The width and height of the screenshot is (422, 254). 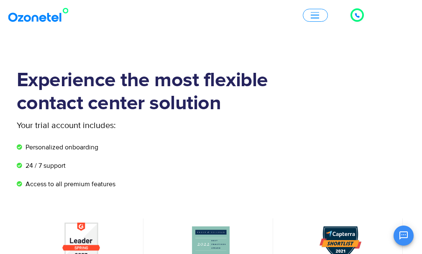 I want to click on p: Your trial account includes:, so click(x=180, y=125).